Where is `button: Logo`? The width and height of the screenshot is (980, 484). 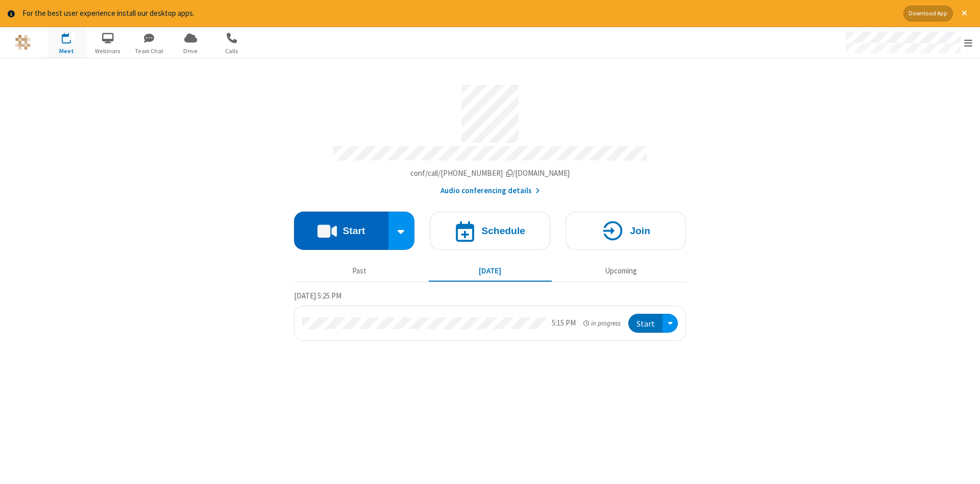
button: Logo is located at coordinates (22, 42).